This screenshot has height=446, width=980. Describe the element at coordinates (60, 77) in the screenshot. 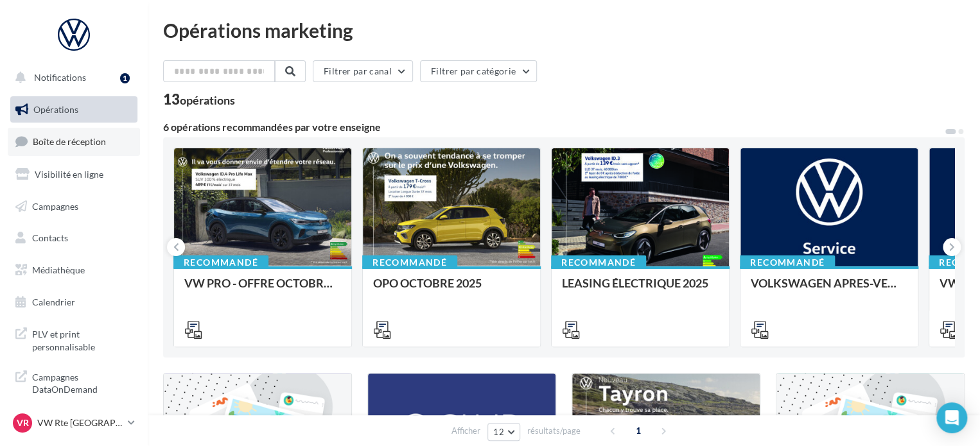

I see `span: Notifications` at that location.